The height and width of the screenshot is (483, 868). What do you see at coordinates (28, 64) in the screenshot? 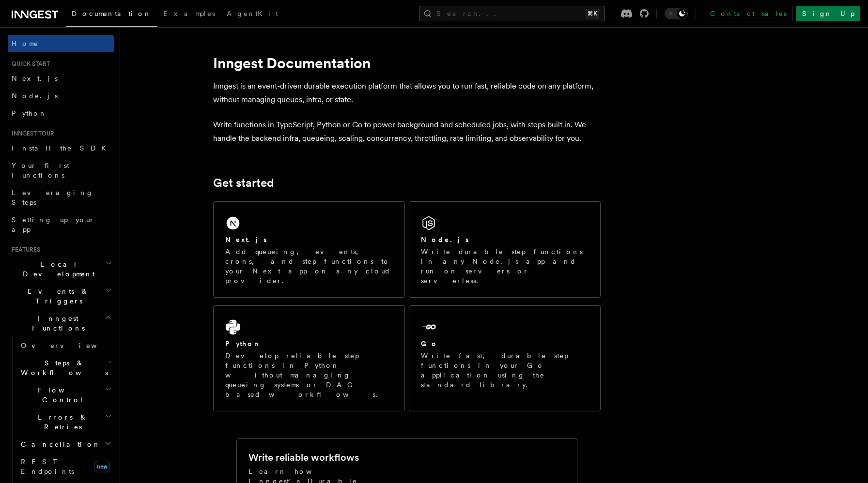
I see `span: Quick start` at bounding box center [28, 64].